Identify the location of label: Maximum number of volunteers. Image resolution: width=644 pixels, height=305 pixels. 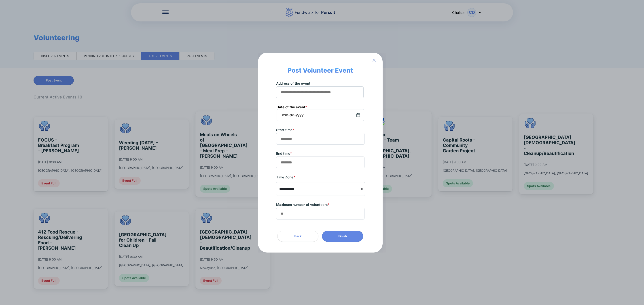
(303, 204).